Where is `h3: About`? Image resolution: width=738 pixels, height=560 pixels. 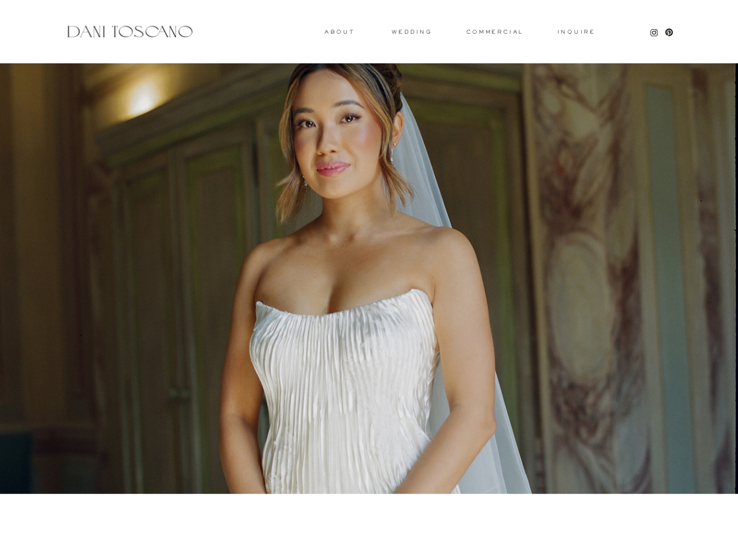
h3: About is located at coordinates (338, 32).